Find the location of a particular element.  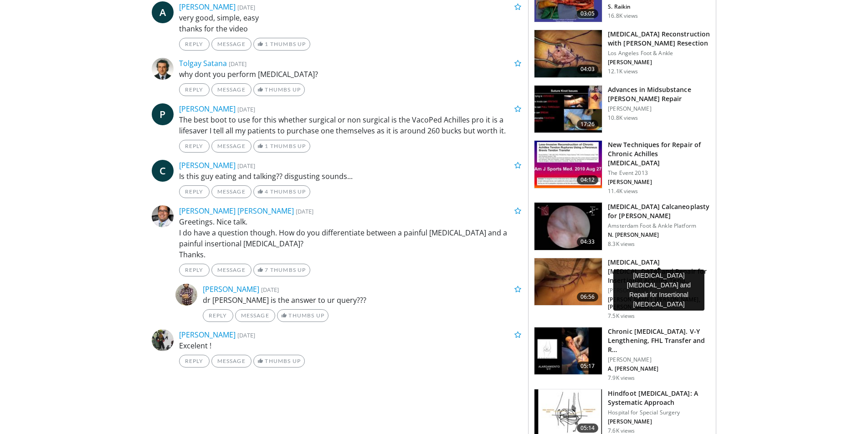

p: 7.9K views is located at coordinates (621, 379).